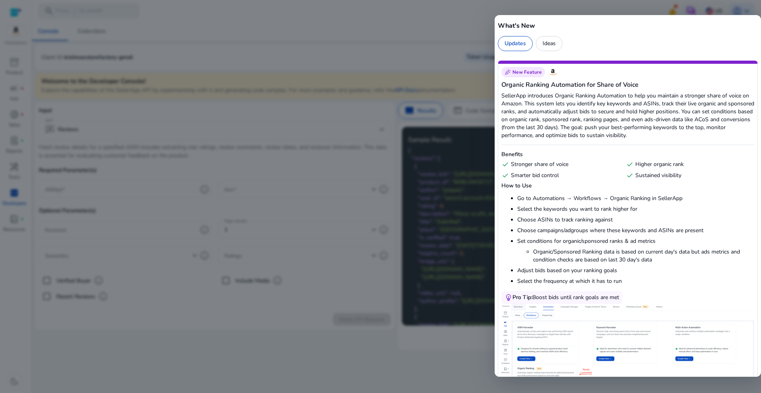  Describe the element at coordinates (628, 155) in the screenshot. I see `h6: Benefits` at that location.